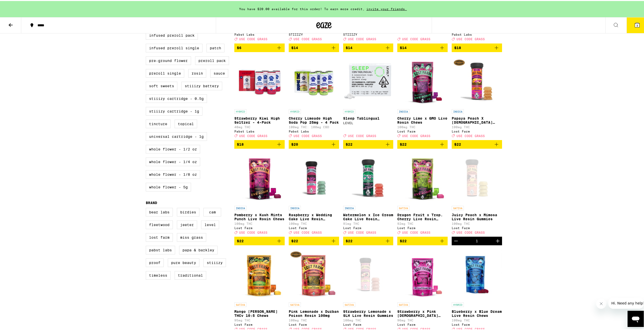 Image resolution: width=644 pixels, height=330 pixels. Describe the element at coordinates (210, 224) in the screenshot. I see `label: LEVEL` at that location.